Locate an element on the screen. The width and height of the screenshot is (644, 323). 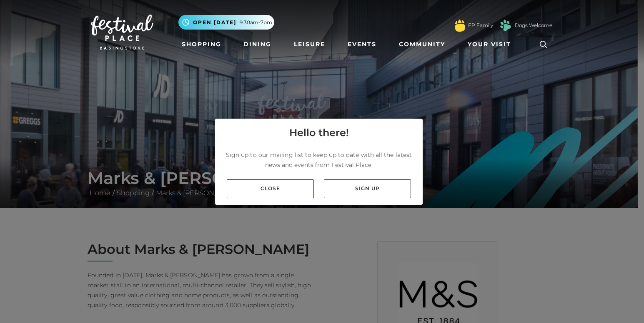
a: Shopping is located at coordinates (201, 44).